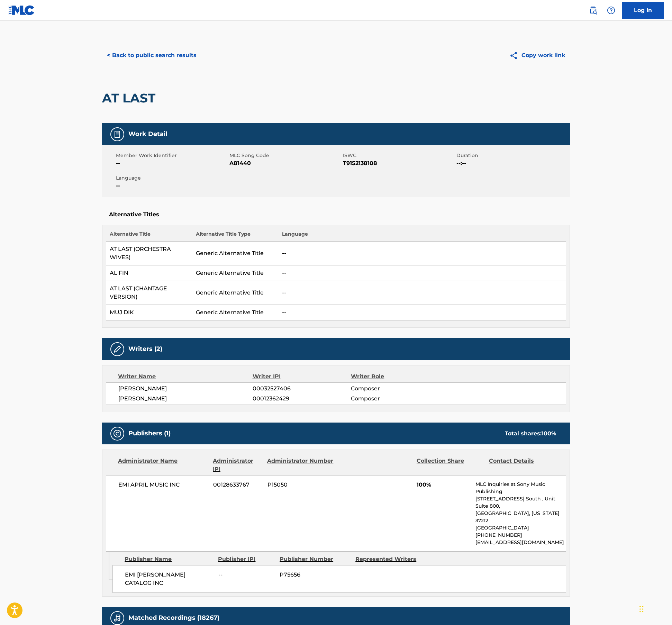 The image size is (672, 625). What do you see at coordinates (315, 559) in the screenshot?
I see `div: Publisher Number` at bounding box center [315, 559].